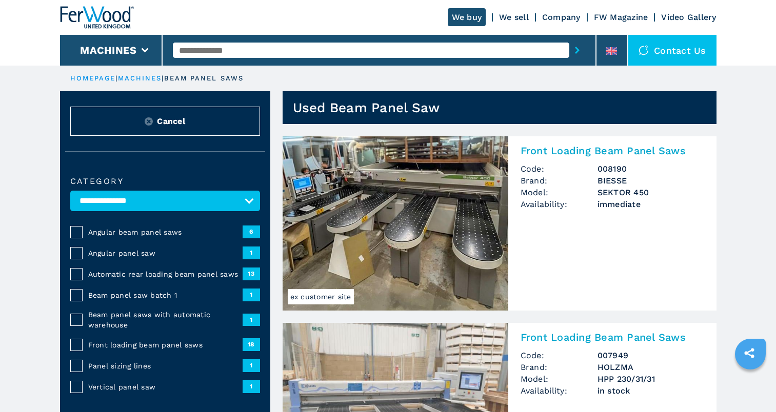  What do you see at coordinates (165, 181) in the screenshot?
I see `label: Category` at bounding box center [165, 181].